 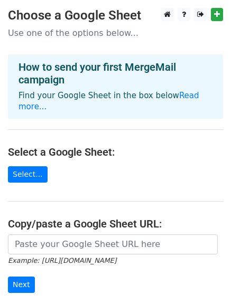 I want to click on h4: Select a Google Sheet:, so click(x=115, y=152).